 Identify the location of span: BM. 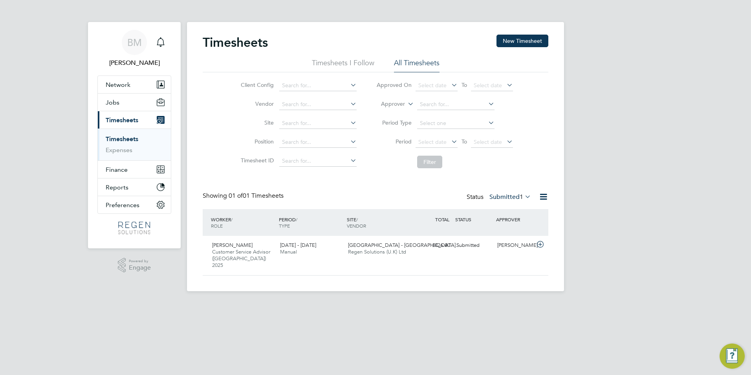
(134, 42).